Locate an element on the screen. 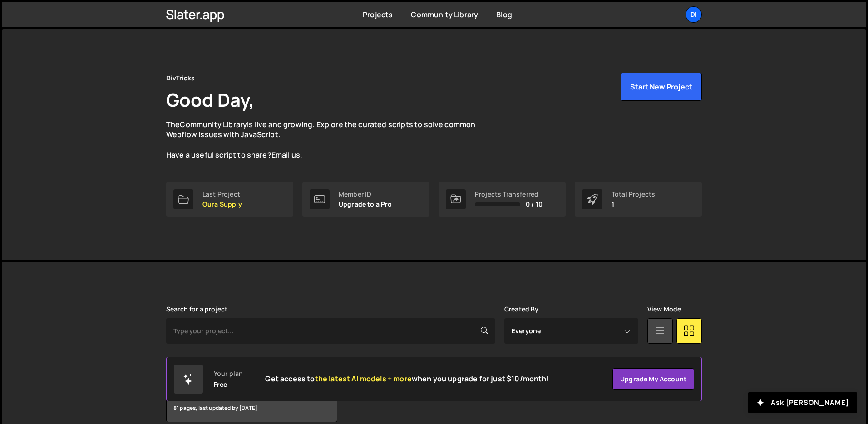 Image resolution: width=868 pixels, height=424 pixels. div: Total Projects is located at coordinates (633, 194).